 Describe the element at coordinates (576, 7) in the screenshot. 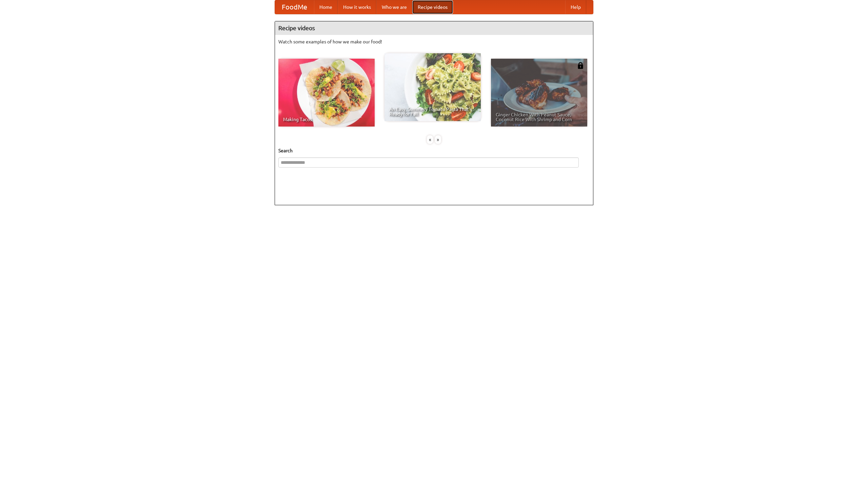

I see `a: Help` at that location.